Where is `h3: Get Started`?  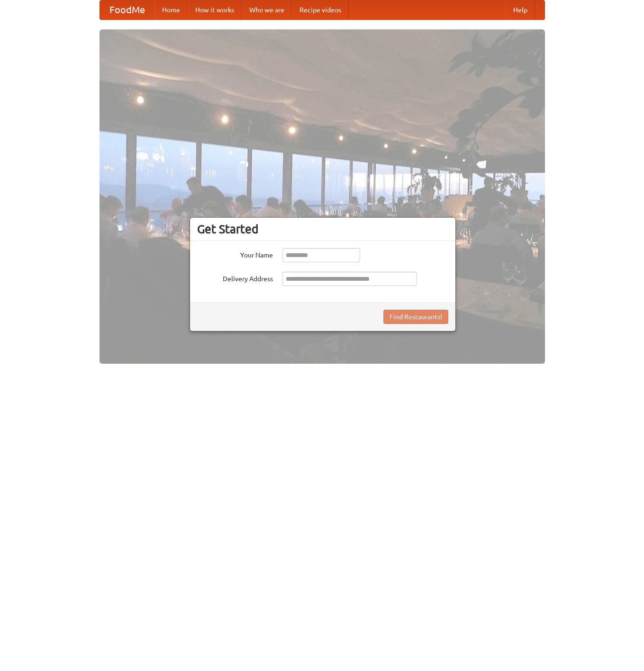
h3: Get Started is located at coordinates (323, 229).